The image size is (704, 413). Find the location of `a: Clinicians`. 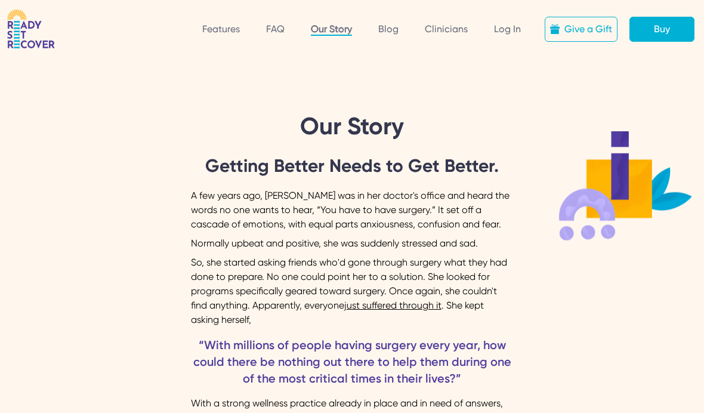

a: Clinicians is located at coordinates (446, 29).